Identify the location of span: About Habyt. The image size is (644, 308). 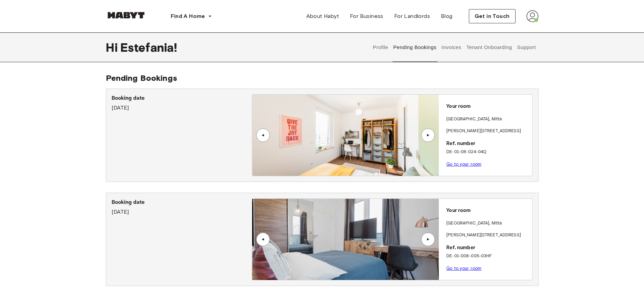
(322, 16).